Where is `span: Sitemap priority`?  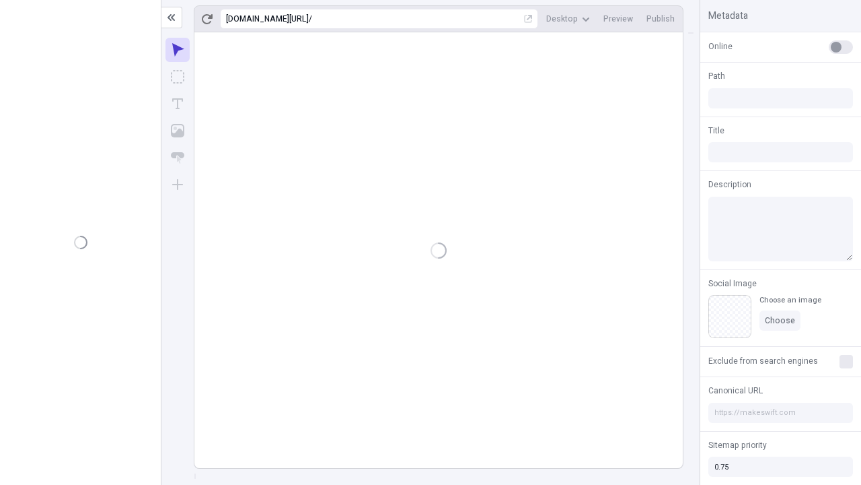 span: Sitemap priority is located at coordinates (738, 445).